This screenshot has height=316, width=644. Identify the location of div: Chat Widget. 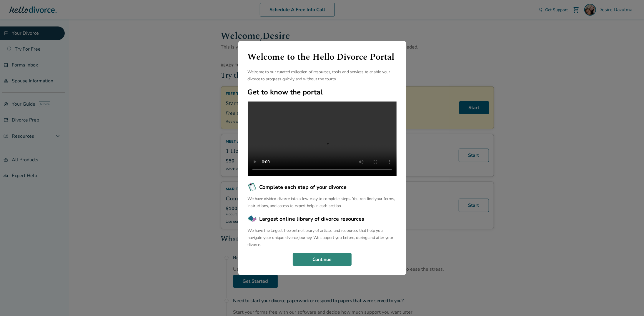
(629, 302).